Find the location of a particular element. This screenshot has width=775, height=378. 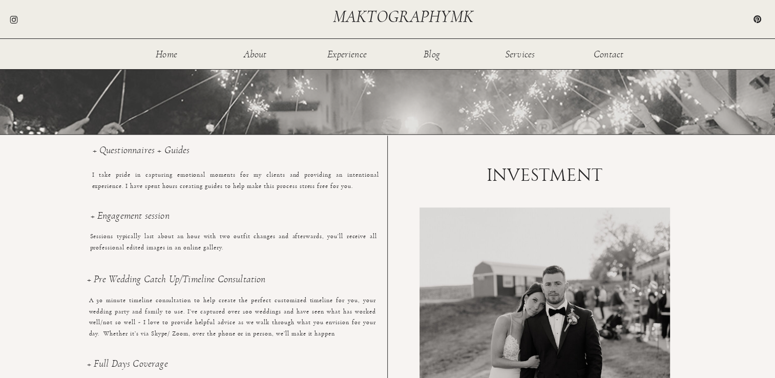

h3: + Questionnaires + Guides is located at coordinates (236, 156).